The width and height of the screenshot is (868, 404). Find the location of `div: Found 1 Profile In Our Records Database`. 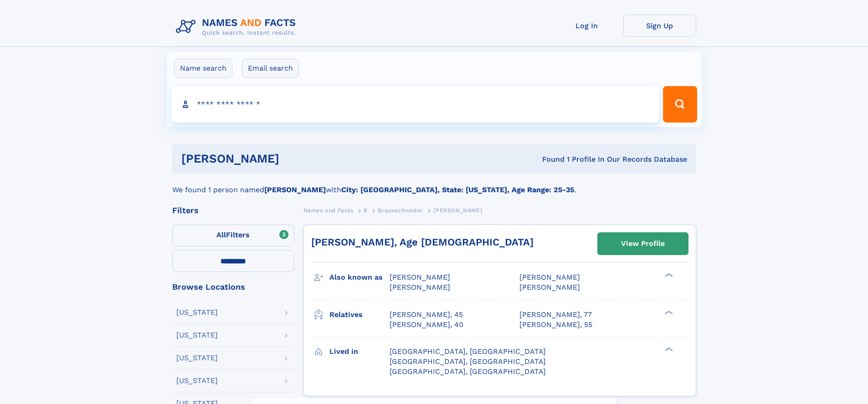

div: Found 1 Profile In Our Records Database is located at coordinates (548, 160).